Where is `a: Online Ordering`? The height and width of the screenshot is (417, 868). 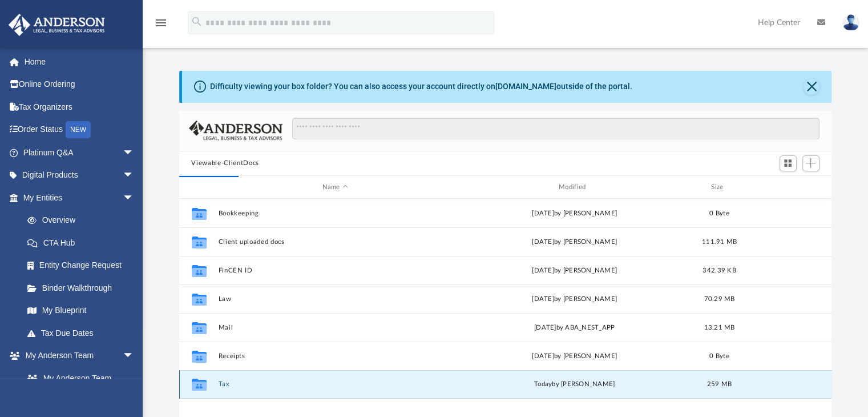
a: Online Ordering is located at coordinates (80, 85).